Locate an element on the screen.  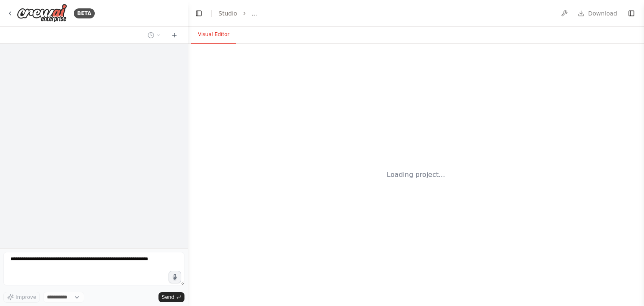
div: BETA is located at coordinates (84, 13).